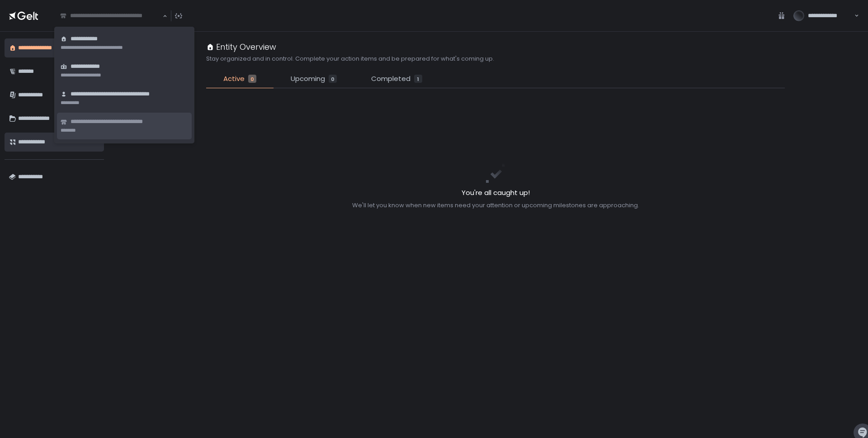  Describe the element at coordinates (496, 193) in the screenshot. I see `h2: You're all caught up!` at that location.